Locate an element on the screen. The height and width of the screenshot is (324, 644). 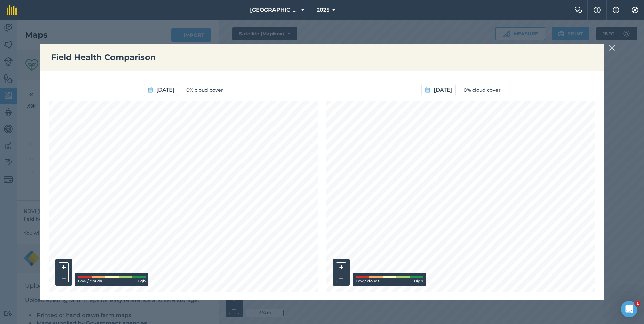
span: 2025 is located at coordinates (323, 10).